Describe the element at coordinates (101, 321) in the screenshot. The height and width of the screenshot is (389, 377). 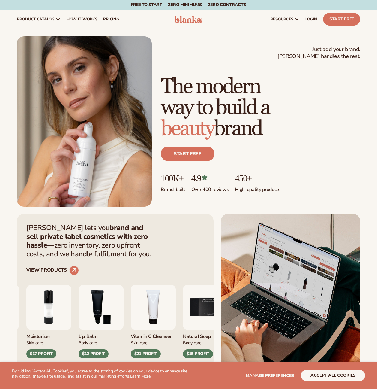
I see `div: 3 / 9` at that location.